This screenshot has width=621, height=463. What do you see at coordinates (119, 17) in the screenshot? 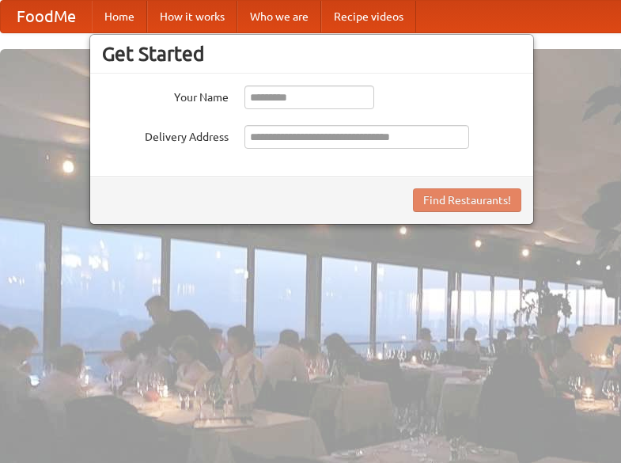
I see `a: Home` at bounding box center [119, 17].